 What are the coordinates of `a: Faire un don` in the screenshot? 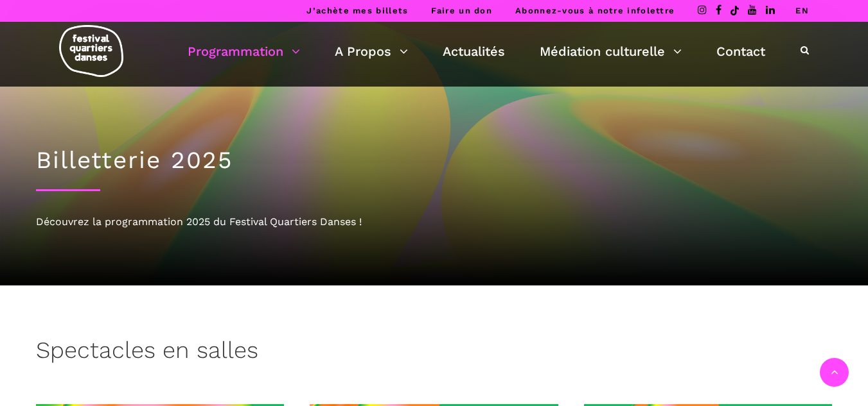 It's located at (461, 10).